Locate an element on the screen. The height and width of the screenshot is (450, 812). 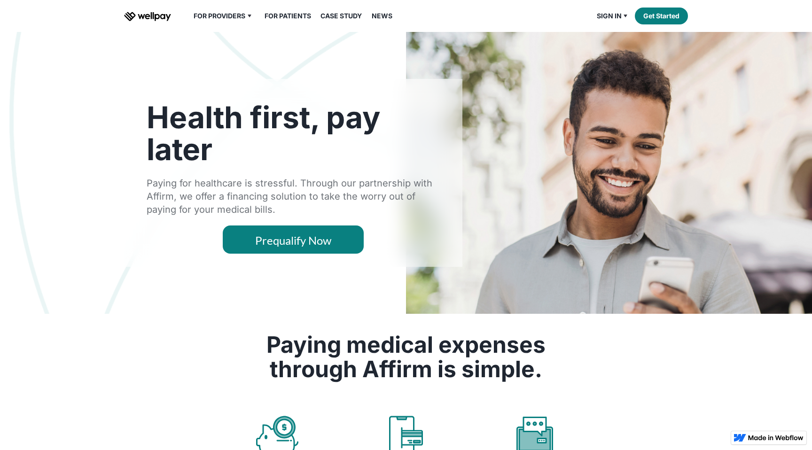
h1: Health first, pay later is located at coordinates (293, 133).